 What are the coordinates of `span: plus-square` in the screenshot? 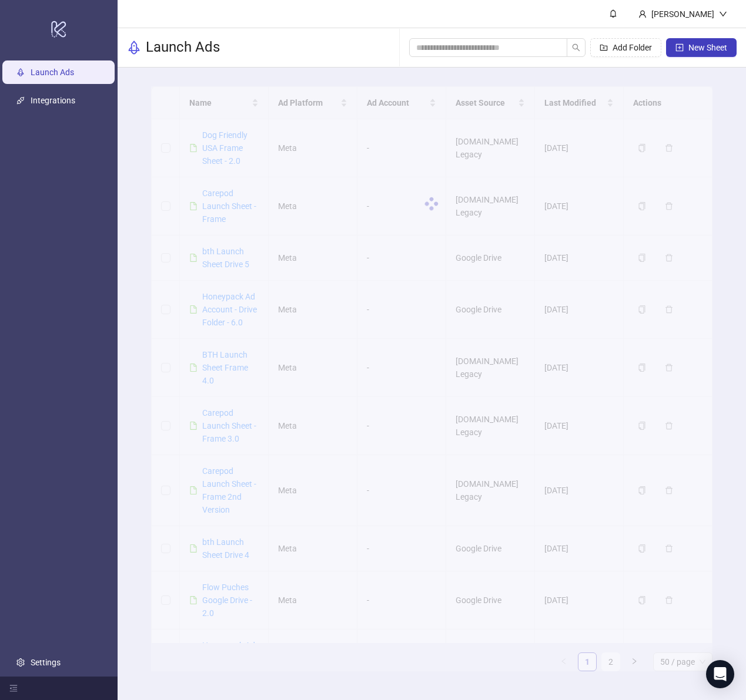 It's located at (680, 48).